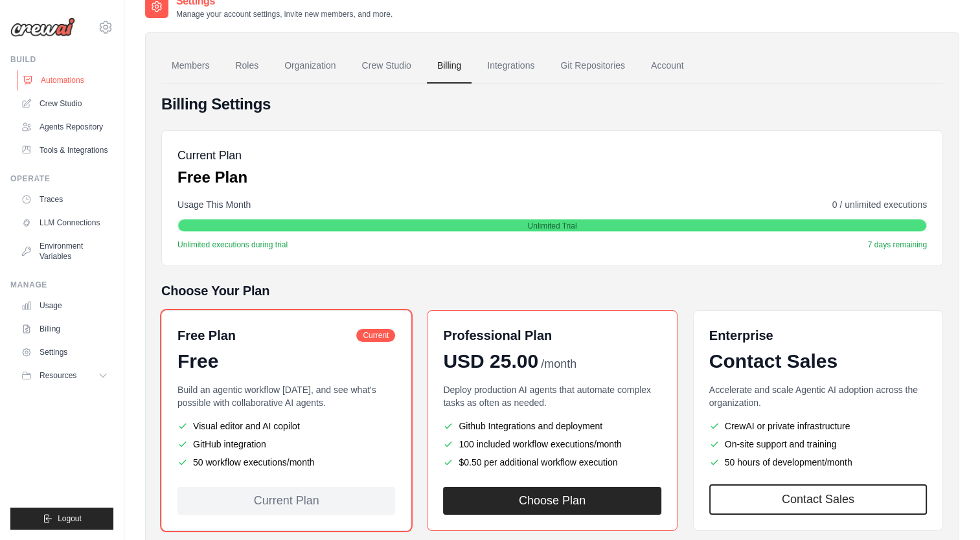 This screenshot has height=540, width=980. What do you see at coordinates (551, 426) in the screenshot?
I see `li: Github Integrations and deployment` at bounding box center [551, 426].